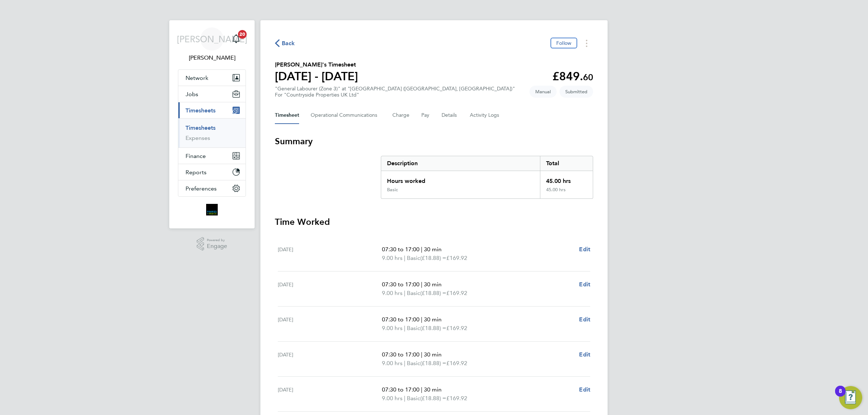  I want to click on span: Preferences, so click(201, 188).